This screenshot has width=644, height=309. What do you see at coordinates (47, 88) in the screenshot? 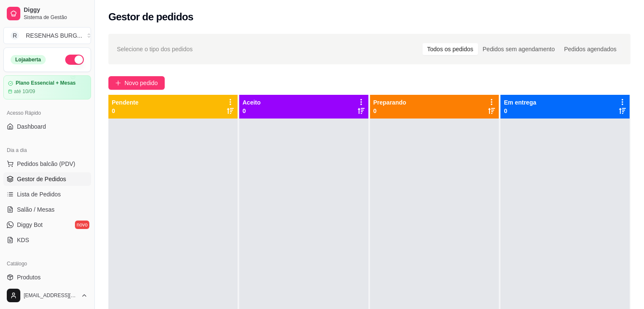
I see `a: Plano Essencial + Mesasaté 10/09` at bounding box center [47, 88].